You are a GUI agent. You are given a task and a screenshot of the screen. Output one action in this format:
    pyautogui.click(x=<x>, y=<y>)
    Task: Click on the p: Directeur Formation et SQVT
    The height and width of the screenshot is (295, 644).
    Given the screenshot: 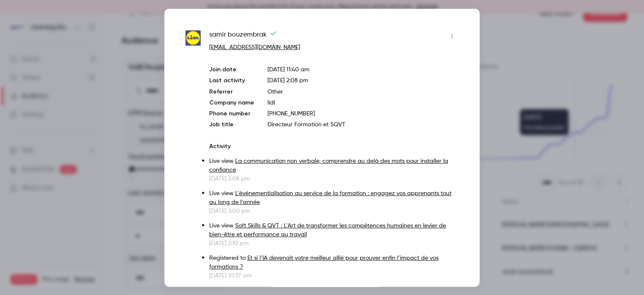 What is the action you would take?
    pyautogui.click(x=363, y=124)
    